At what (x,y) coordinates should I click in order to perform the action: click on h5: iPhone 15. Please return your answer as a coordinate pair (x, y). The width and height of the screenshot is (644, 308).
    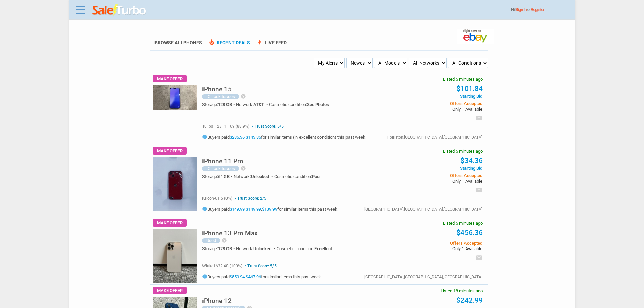
    Looking at the image, I should click on (217, 89).